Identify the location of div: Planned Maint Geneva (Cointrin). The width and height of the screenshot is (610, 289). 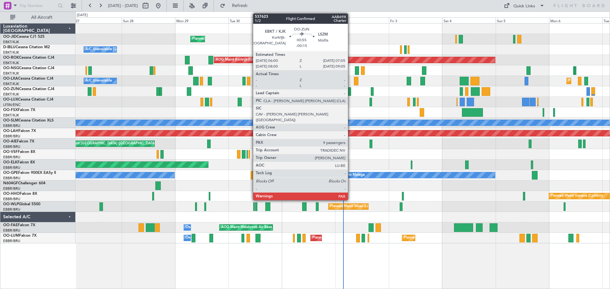
(577, 196).